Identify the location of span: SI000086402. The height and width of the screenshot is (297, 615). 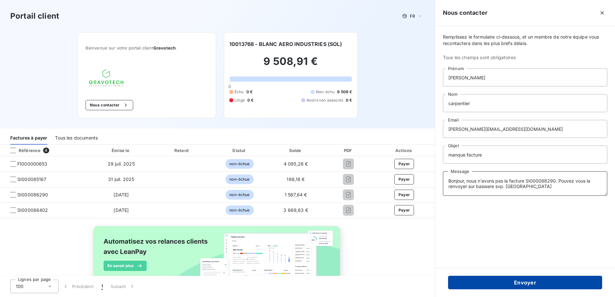
(33, 210).